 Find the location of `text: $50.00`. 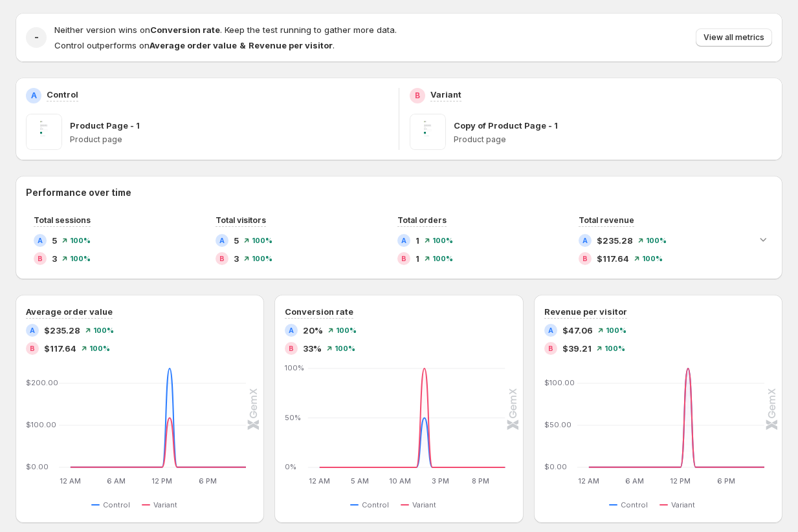

text: $50.00 is located at coordinates (558, 425).